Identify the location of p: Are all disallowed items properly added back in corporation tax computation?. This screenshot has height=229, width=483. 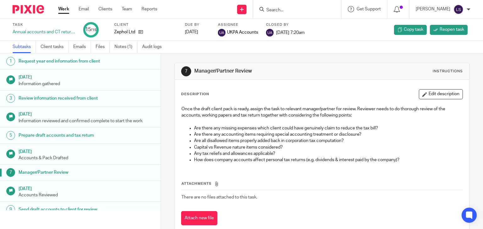
(328, 141).